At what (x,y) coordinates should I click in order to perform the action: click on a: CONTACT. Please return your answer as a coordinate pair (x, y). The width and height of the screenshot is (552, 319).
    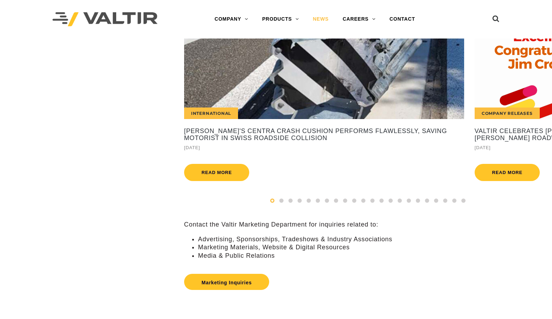
    Looking at the image, I should click on (402, 19).